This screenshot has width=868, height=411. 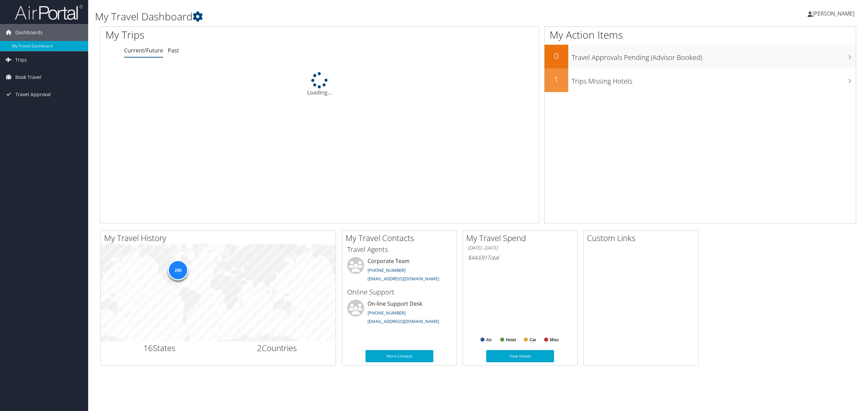 What do you see at coordinates (556, 56) in the screenshot?
I see `h2: 0` at bounding box center [556, 56].